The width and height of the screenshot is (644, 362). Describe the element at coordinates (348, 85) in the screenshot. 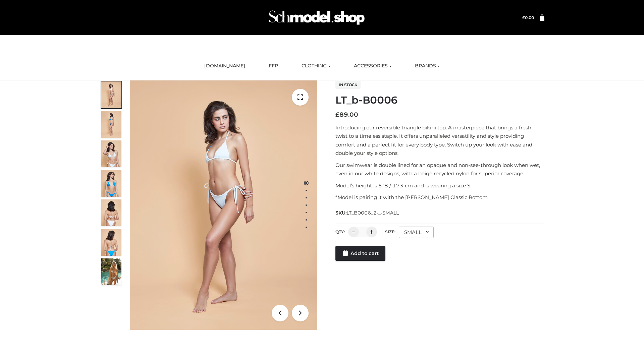

I see `span: In stock` at that location.